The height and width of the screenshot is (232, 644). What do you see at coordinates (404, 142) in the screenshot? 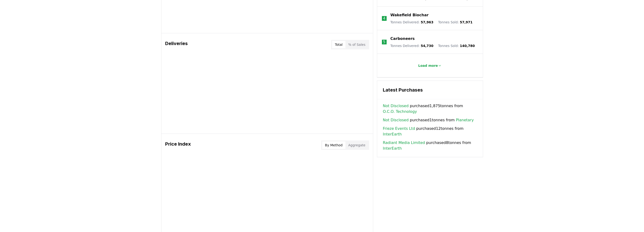
I see `a: Radiant Media Limited` at bounding box center [404, 142].